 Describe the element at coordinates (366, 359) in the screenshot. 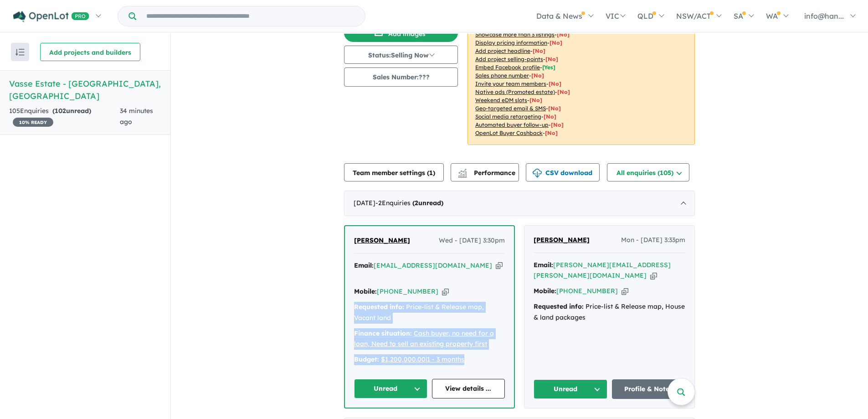

I see `strong: Budget:` at that location.